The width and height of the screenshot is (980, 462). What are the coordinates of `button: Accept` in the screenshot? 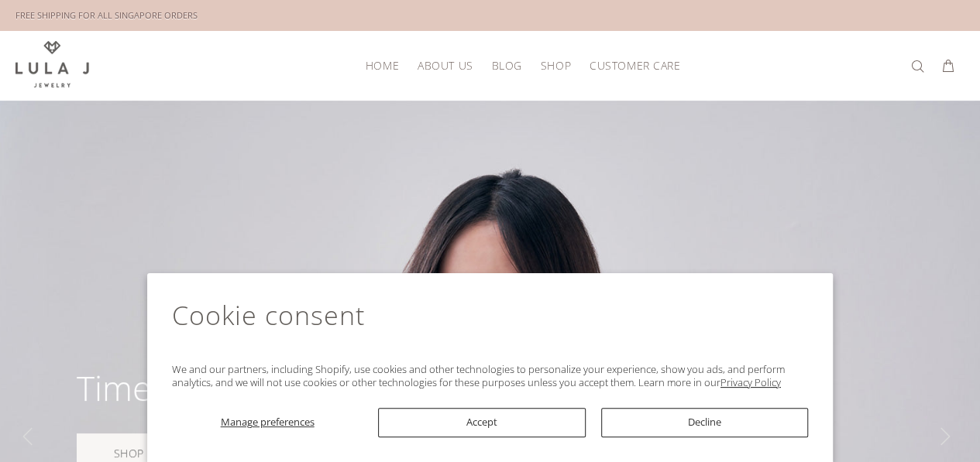 It's located at (481, 423).